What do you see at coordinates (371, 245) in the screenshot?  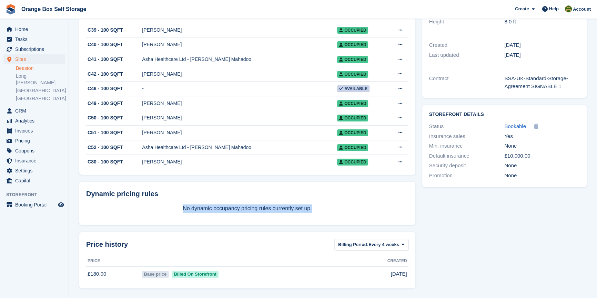 I see `button: Billing Period: Every 4 weeks` at bounding box center [371, 245].